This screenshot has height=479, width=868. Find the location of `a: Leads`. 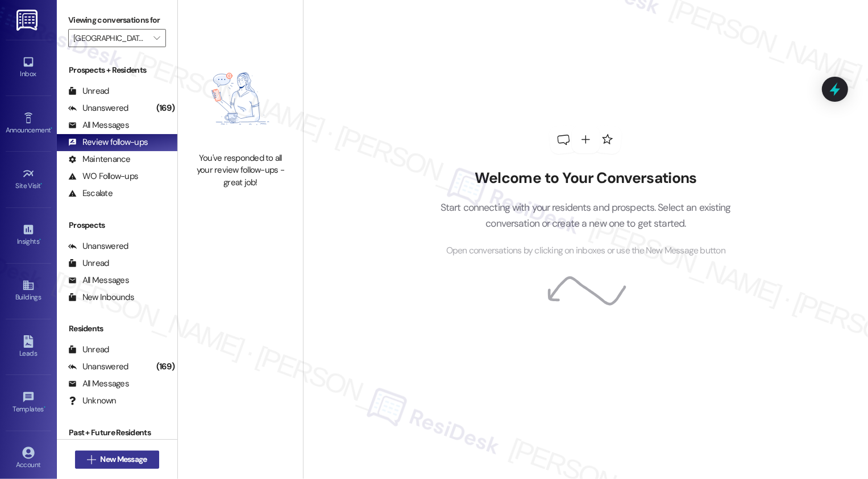

a: Leads is located at coordinates (28, 347).